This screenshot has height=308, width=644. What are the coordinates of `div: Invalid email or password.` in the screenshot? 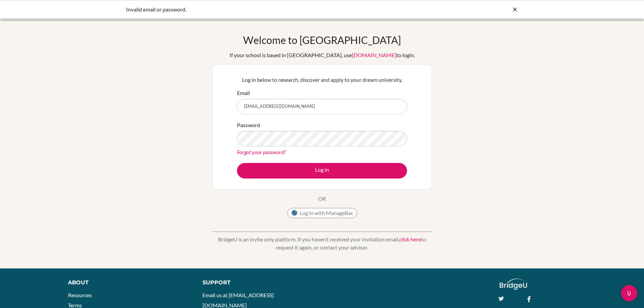 It's located at (271, 9).